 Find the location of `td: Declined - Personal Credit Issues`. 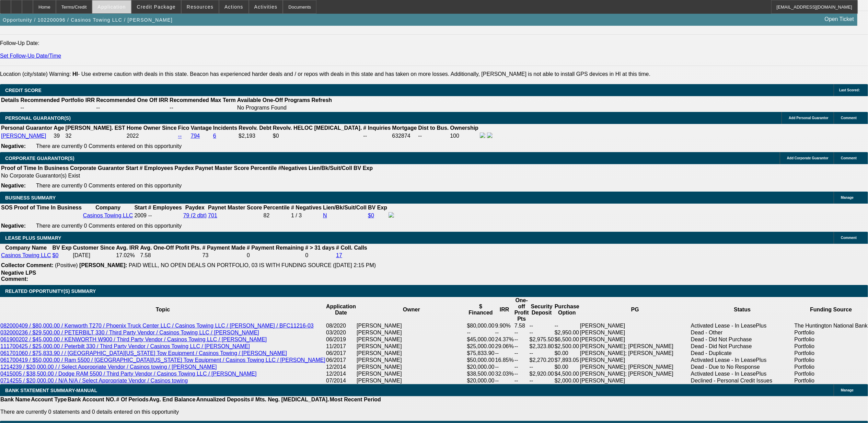

td: Declined - Personal Credit Issues is located at coordinates (742, 381).